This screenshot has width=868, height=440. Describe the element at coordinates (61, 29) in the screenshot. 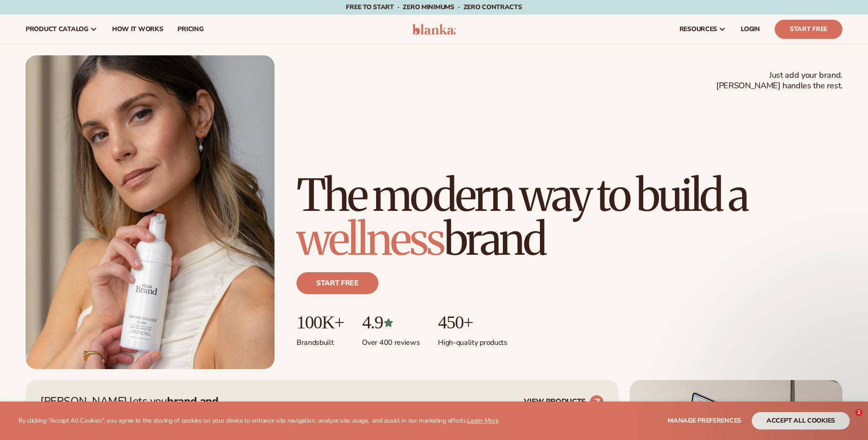

I see `a: product catalog` at that location.